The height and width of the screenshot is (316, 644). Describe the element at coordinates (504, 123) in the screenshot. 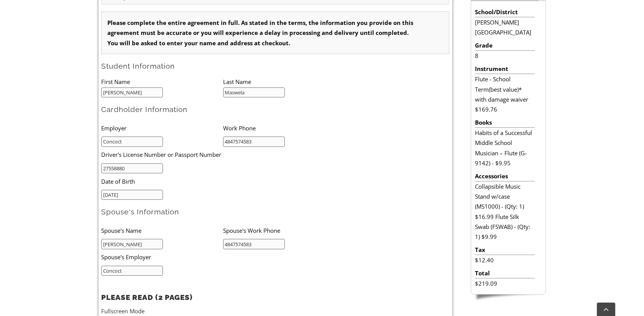

I see `li: Books` at that location.